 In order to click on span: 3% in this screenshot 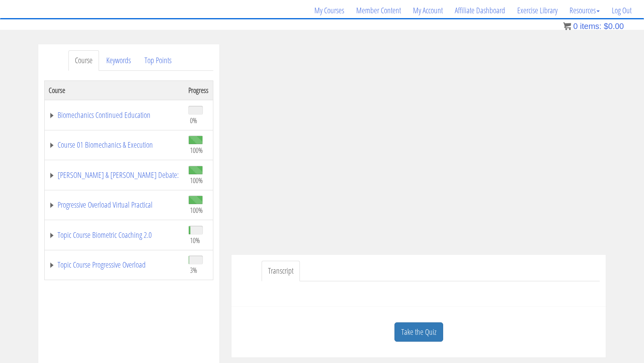, I will do `click(194, 270)`.